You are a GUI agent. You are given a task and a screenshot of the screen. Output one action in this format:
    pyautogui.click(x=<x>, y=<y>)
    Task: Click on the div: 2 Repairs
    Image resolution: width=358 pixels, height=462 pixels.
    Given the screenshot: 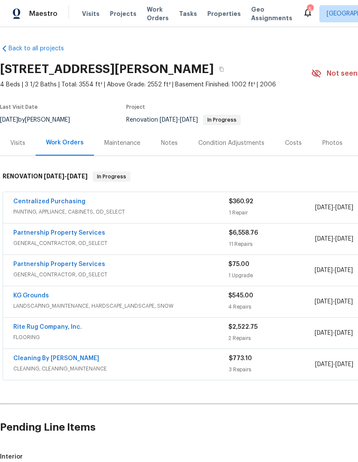 What is the action you would take?
    pyautogui.click(x=271, y=338)
    